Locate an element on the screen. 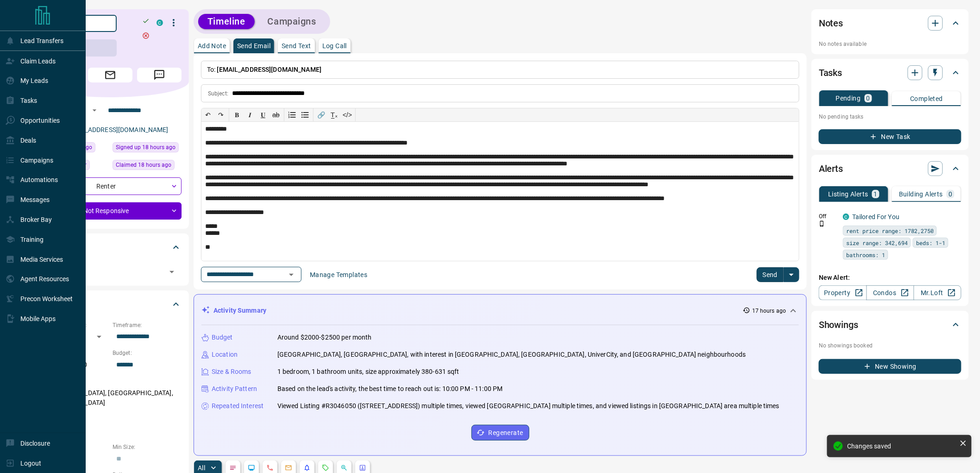  svg: Calls is located at coordinates (270, 468).